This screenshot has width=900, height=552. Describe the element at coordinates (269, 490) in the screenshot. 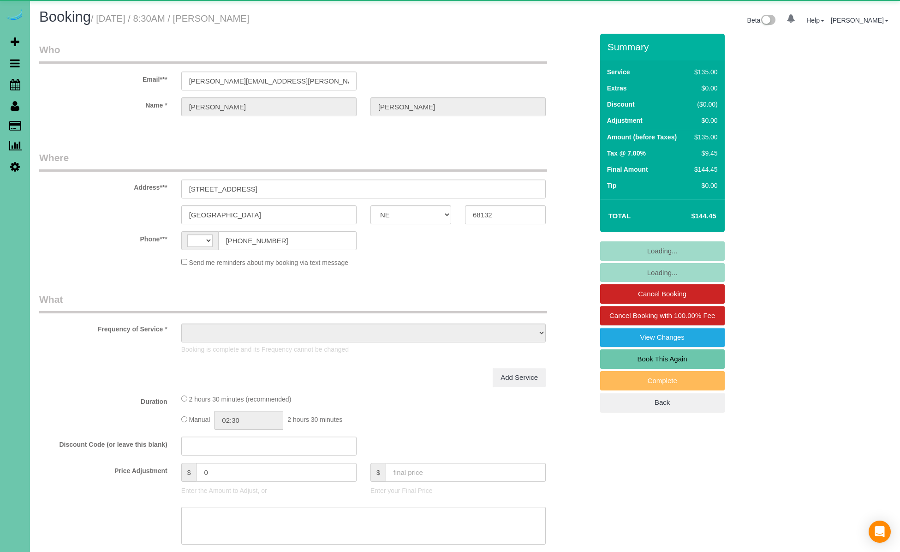

I see `p: Enter the Amount to Adjust, or` at that location.